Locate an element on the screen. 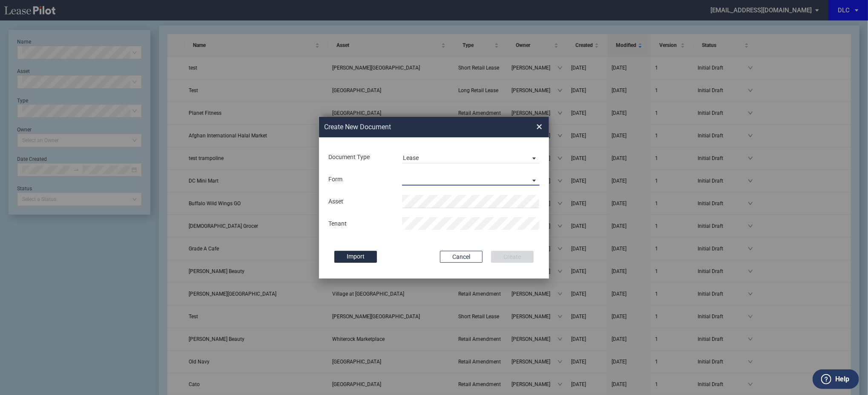 Image resolution: width=868 pixels, height=395 pixels. md-select: Document Type: Lease is located at coordinates (471, 157).